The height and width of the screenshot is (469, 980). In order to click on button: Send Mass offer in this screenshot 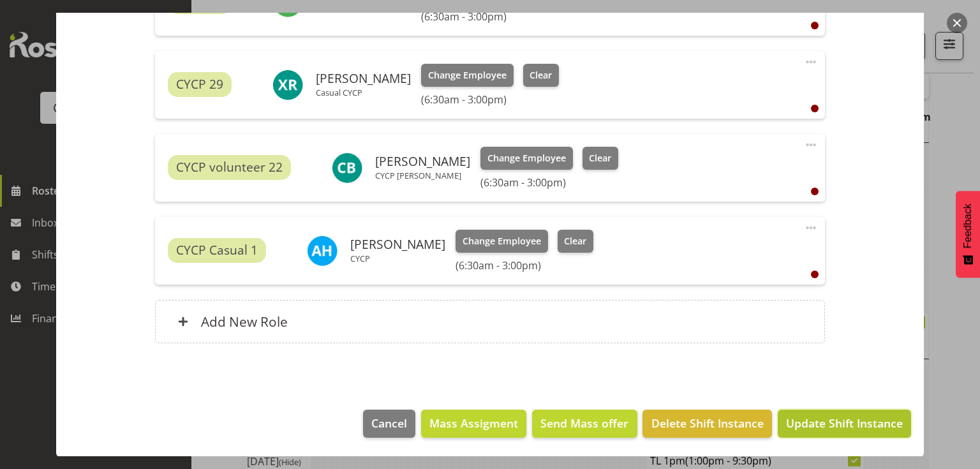, I will do `click(584, 423)`.